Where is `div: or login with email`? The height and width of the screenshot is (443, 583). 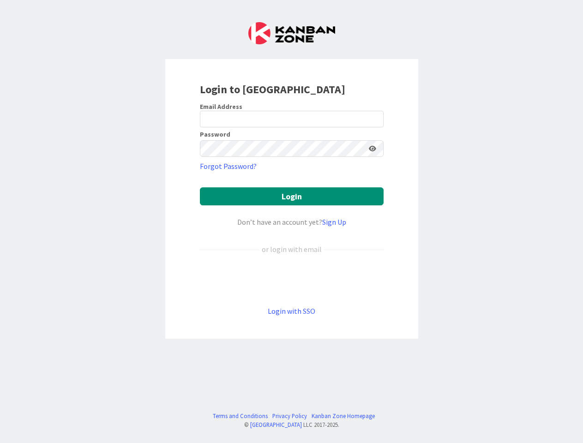 div: or login with email is located at coordinates (292, 249).